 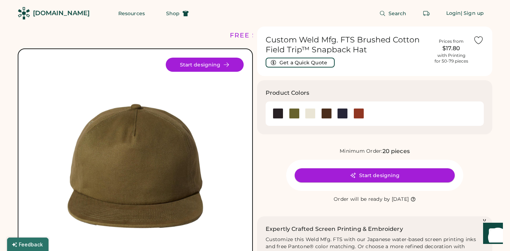 I want to click on div: with Printing for 50-79 pieces, so click(x=451, y=58).